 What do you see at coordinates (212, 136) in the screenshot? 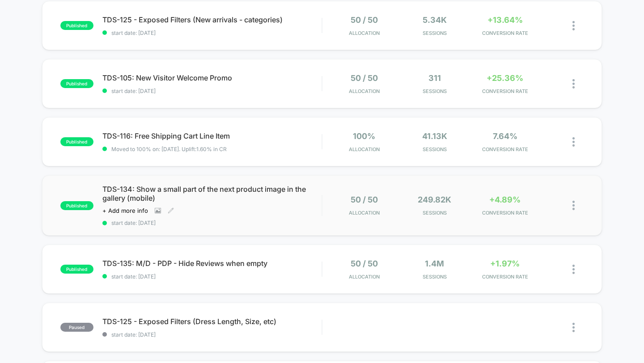
I see `span: TDS-116: Free Shipping Cart Line Item` at bounding box center [212, 136].